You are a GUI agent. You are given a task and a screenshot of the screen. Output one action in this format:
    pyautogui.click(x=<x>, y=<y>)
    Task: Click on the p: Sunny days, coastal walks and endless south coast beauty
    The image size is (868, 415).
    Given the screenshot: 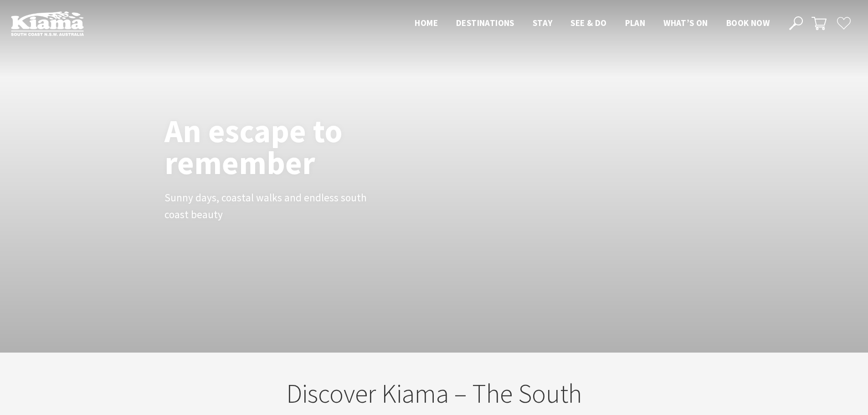 What is the action you would take?
    pyautogui.click(x=267, y=206)
    